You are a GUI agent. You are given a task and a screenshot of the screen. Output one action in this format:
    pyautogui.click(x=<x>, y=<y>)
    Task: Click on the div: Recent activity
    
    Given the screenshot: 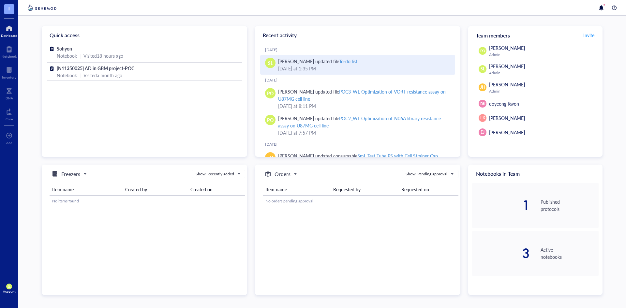 What is the action you would take?
    pyautogui.click(x=358, y=35)
    